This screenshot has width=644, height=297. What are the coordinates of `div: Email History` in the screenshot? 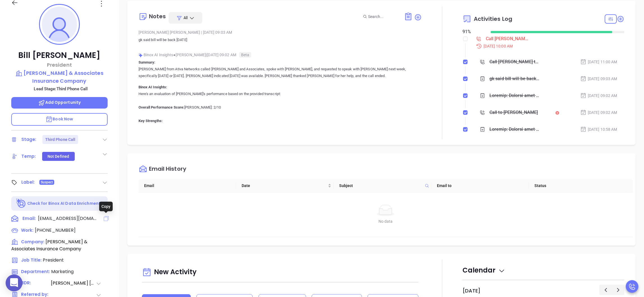 It's located at (167, 170).